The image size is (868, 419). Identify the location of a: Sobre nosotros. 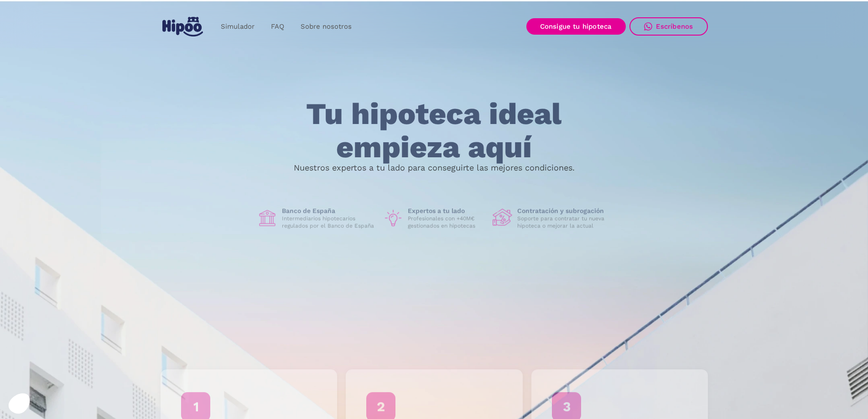
(326, 26).